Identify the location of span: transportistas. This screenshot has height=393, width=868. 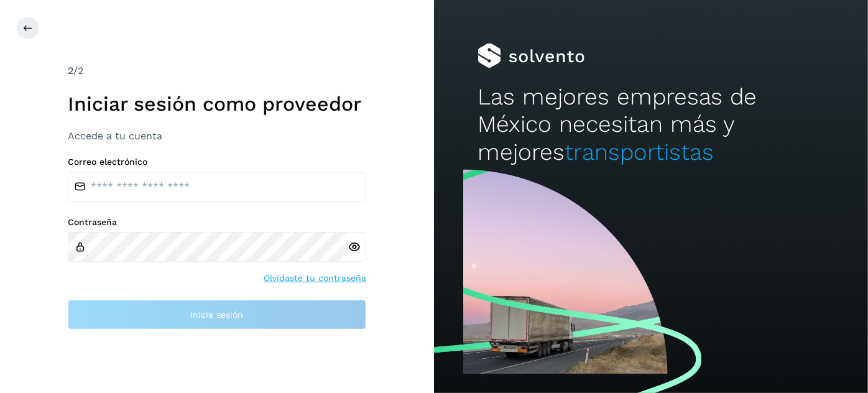
(639, 152).